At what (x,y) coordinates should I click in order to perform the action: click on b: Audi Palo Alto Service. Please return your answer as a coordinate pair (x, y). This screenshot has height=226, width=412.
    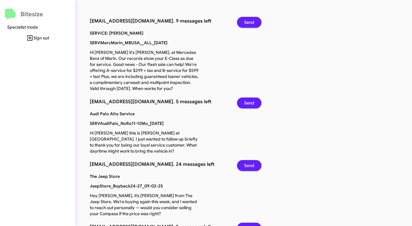
    Looking at the image, I should click on (112, 114).